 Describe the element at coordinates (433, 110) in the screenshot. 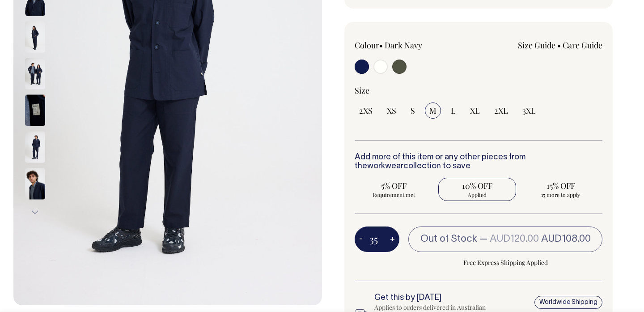

I see `span: M` at that location.